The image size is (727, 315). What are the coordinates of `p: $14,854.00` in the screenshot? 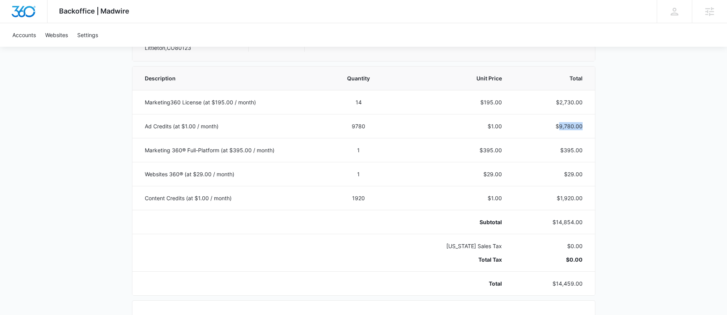 It's located at (551, 222).